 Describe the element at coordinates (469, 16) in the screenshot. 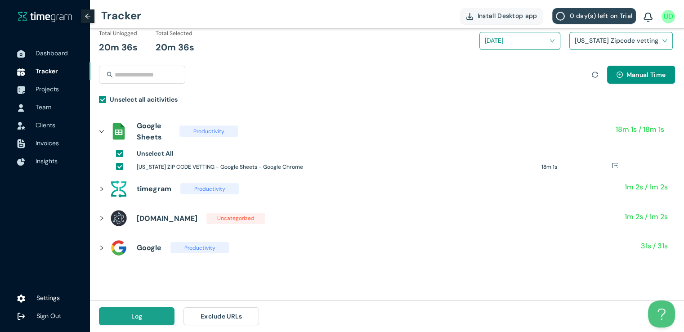

I see `img: DownloadApp` at that location.